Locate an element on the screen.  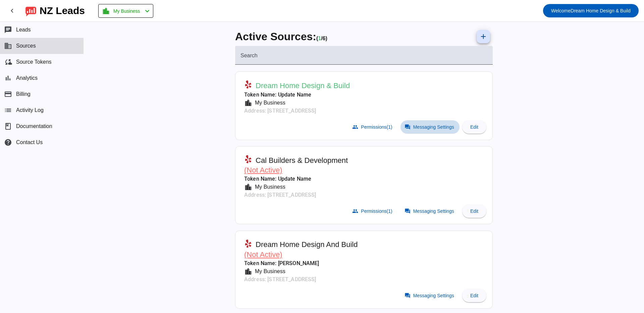
span: My Business is located at coordinates (126, 11).